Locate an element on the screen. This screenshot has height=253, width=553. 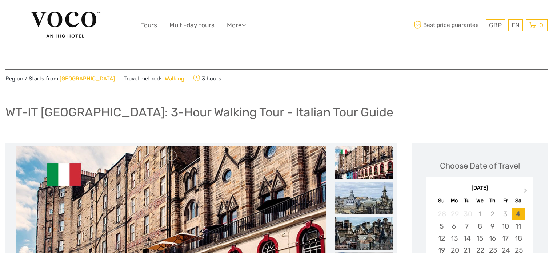
div: Not available Monday, September 29th, 2025 is located at coordinates (454, 214).